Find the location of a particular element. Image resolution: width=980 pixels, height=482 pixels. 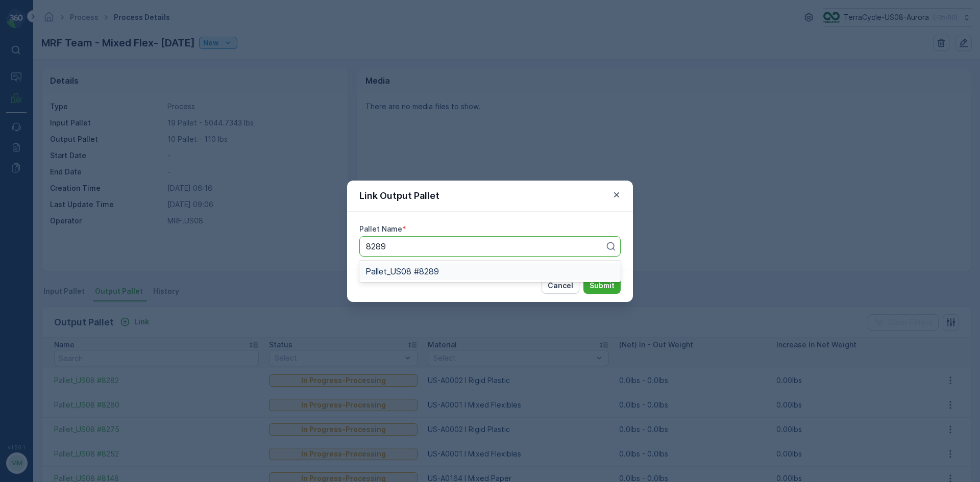

span: Pallet_US08 #8289 is located at coordinates (402, 271).